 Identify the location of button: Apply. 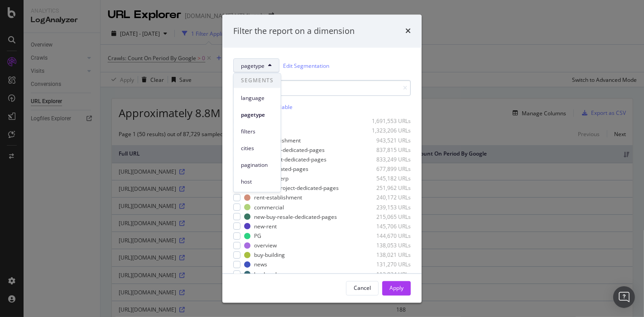
(397, 288).